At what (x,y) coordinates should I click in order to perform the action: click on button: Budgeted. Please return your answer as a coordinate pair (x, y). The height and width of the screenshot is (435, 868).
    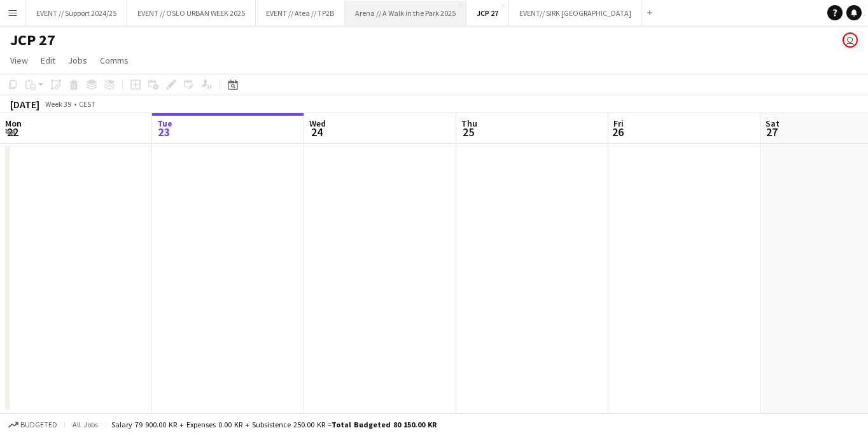
    Looking at the image, I should click on (32, 425).